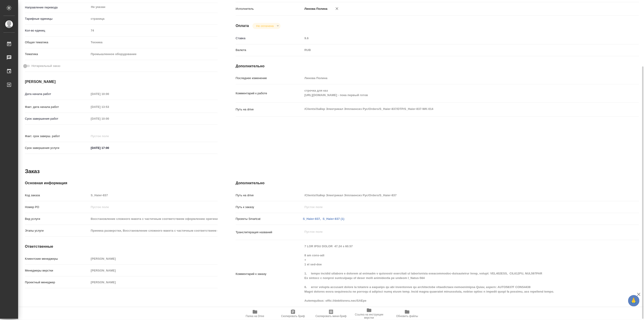 The width and height of the screenshot is (644, 320). Describe the element at coordinates (369, 317) in the screenshot. I see `span: Ссылка на инструкции верстки` at that location.